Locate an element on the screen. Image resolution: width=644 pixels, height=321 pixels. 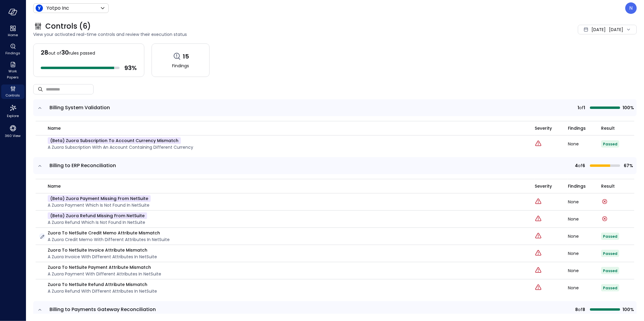
div: Work Papers is located at coordinates (13, 70).